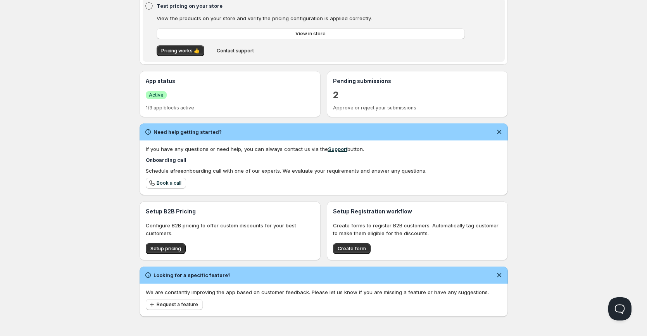 The height and width of the screenshot is (336, 647). I want to click on h3: Setup Registration workflow, so click(417, 211).